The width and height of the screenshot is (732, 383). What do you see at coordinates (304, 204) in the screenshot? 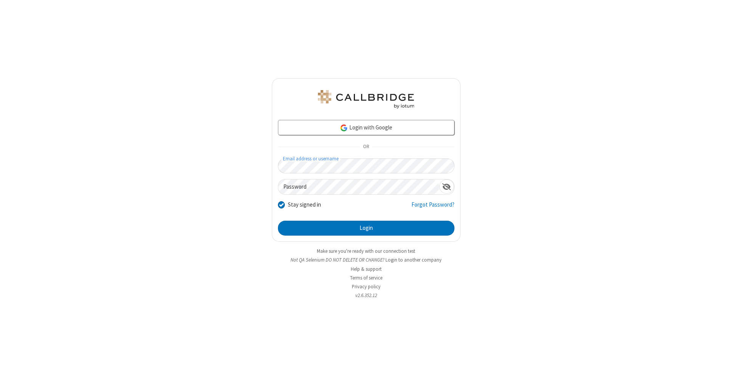
I see `label: Stay signed in` at bounding box center [304, 204].